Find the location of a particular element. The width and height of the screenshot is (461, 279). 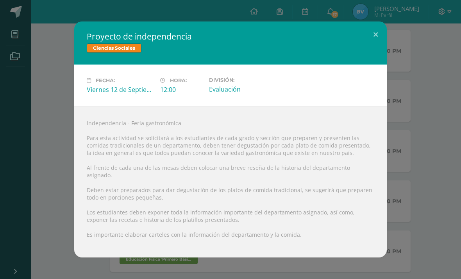

button: Close (Esc) is located at coordinates (376, 35).